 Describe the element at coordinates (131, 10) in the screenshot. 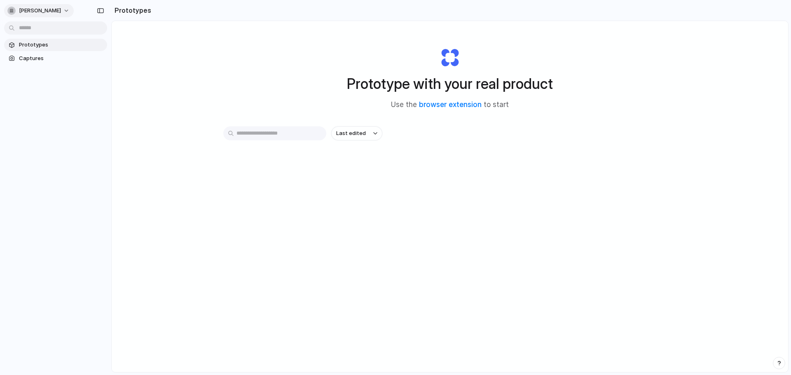

I see `h2: Prototypes` at that location.